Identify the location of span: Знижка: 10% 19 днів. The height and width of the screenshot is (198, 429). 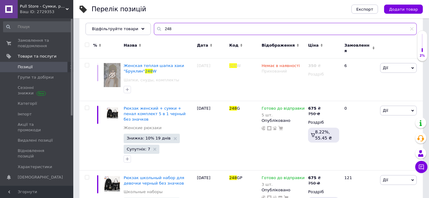
(149, 138).